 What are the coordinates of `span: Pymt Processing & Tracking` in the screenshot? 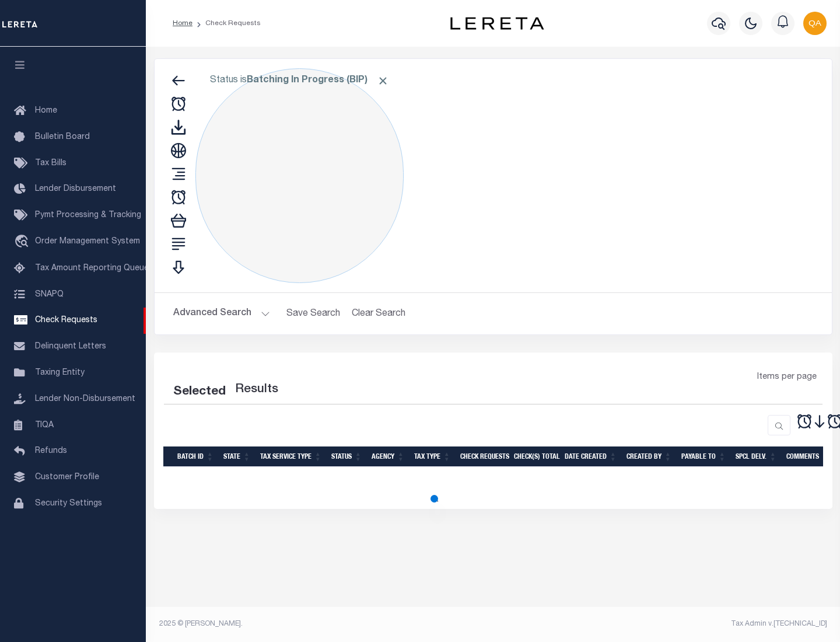 It's located at (88, 215).